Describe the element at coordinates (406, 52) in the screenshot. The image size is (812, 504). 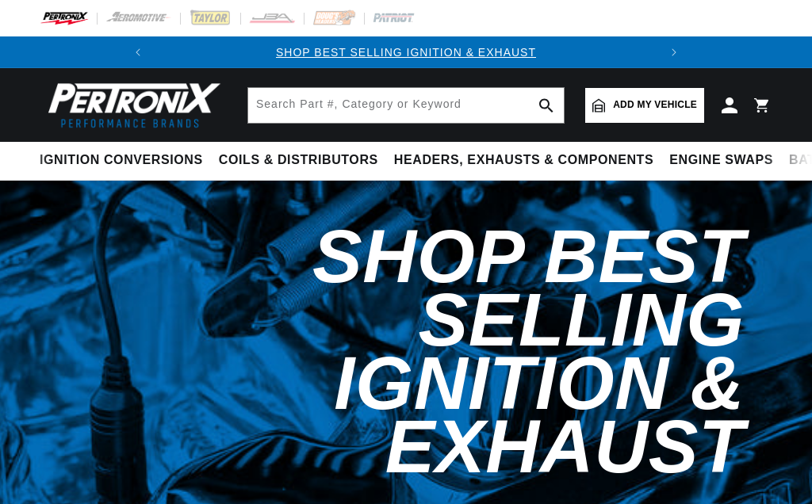
I see `a: SHOP BEST SELLING IGNITION & EXHAUST` at that location.